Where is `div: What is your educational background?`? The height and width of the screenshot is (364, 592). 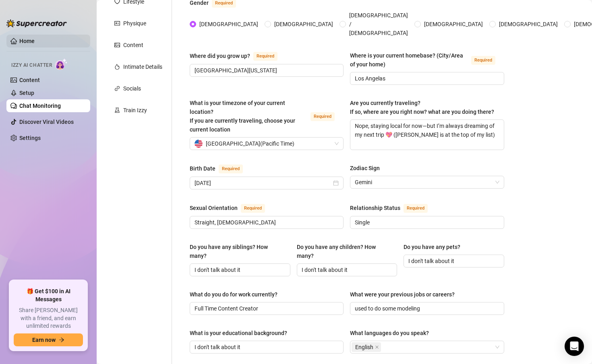 div: What is your educational background? is located at coordinates (238, 333).